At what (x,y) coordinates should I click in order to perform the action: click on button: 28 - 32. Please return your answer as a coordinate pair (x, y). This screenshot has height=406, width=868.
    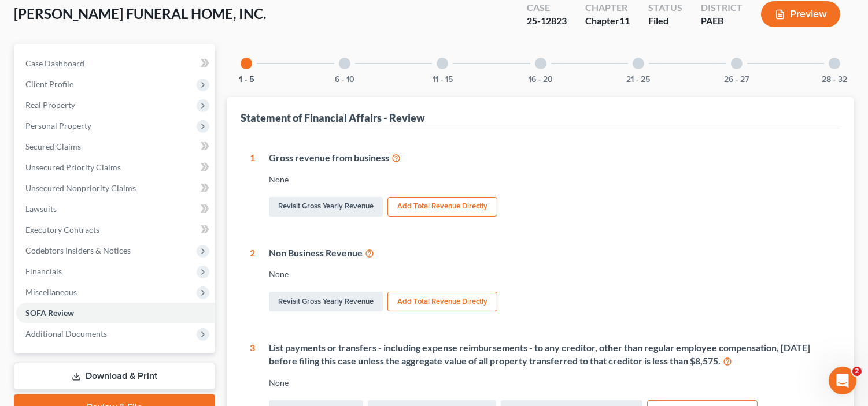
    Looking at the image, I should click on (834, 80).